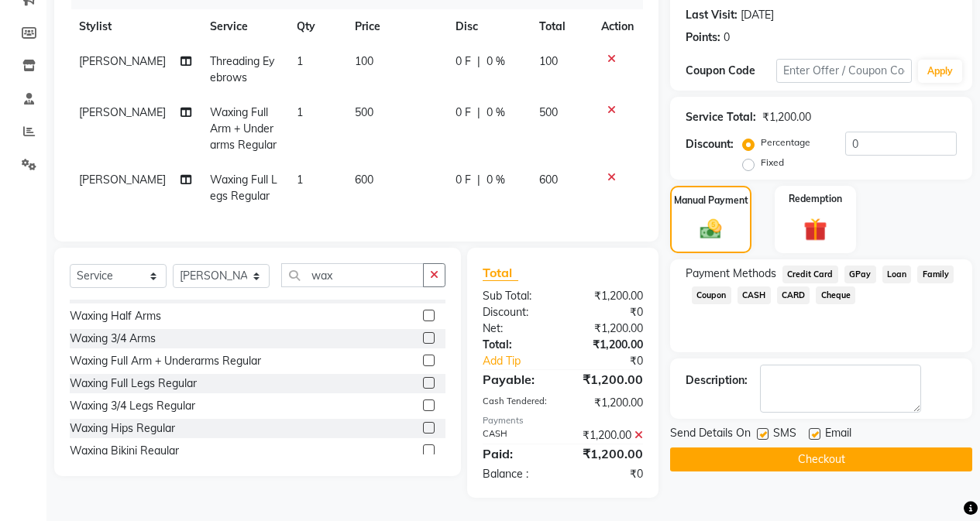 This screenshot has height=521, width=980. Describe the element at coordinates (352, 275) in the screenshot. I see `input: Search or Scan` at that location.